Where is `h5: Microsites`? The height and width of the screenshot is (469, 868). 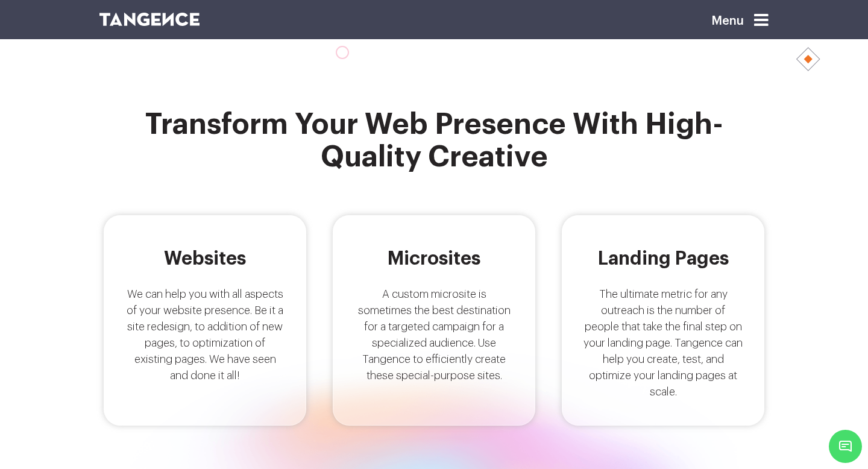 h5: Microsites is located at coordinates (434, 260).